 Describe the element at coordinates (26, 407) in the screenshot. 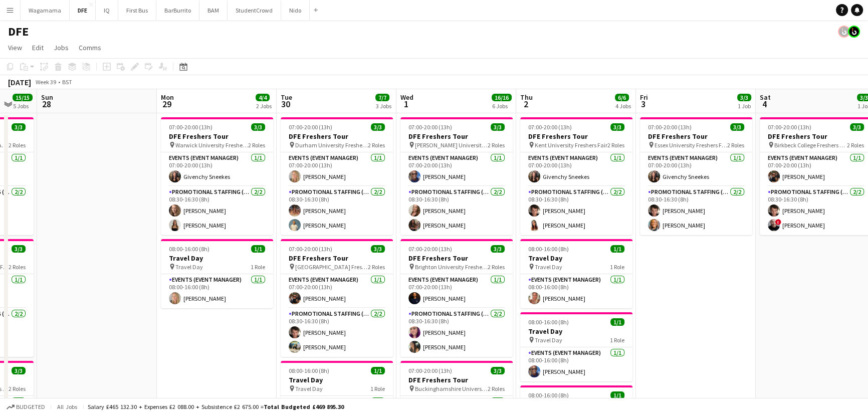

I see `button: Budgeted` at that location.